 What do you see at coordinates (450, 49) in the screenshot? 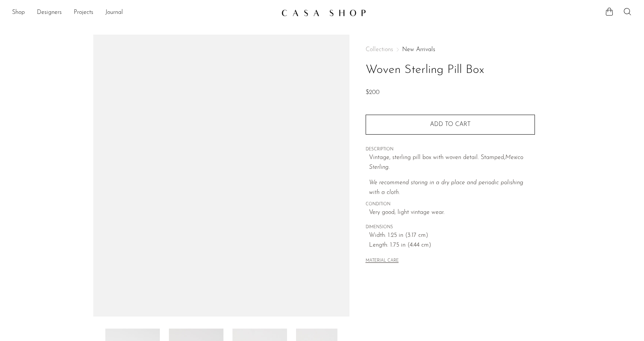
I see `nav: Breadcrumbs` at bounding box center [450, 49].